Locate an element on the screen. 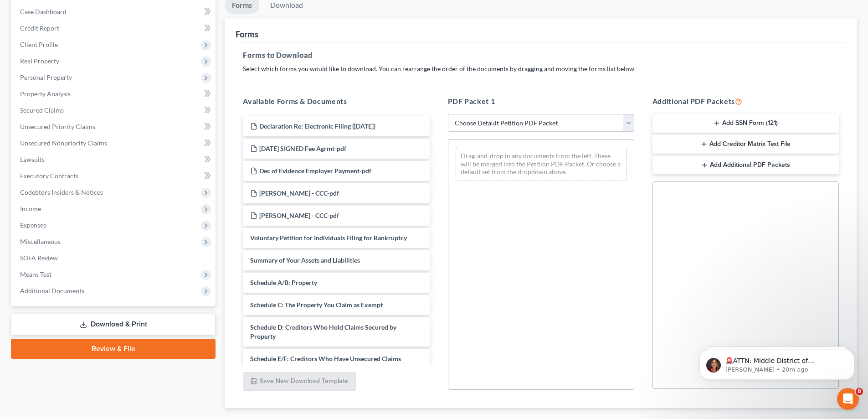 The width and height of the screenshot is (868, 419). span: Schedule C: The Property You Claim as Exempt is located at coordinates (316, 305).